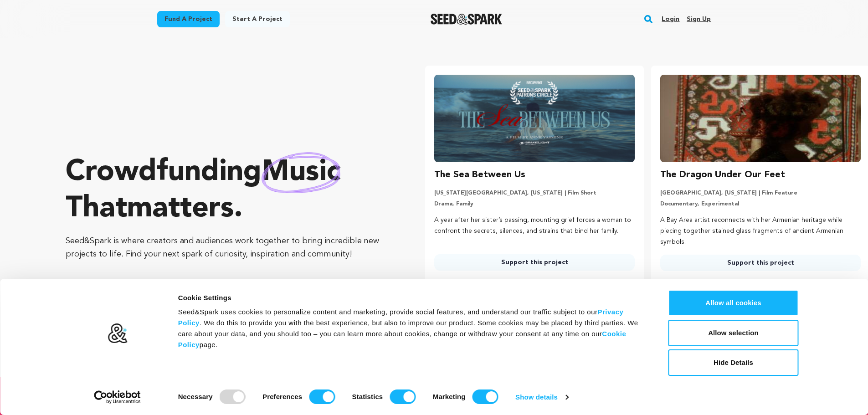  I want to click on h3: The Sea Between Us, so click(480, 175).